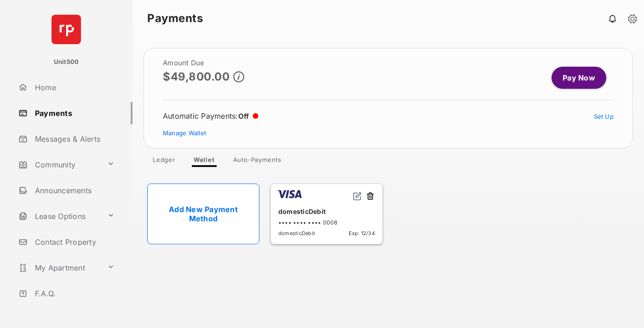  What do you see at coordinates (297, 233) in the screenshot?
I see `span: domesticDebit` at bounding box center [297, 233].